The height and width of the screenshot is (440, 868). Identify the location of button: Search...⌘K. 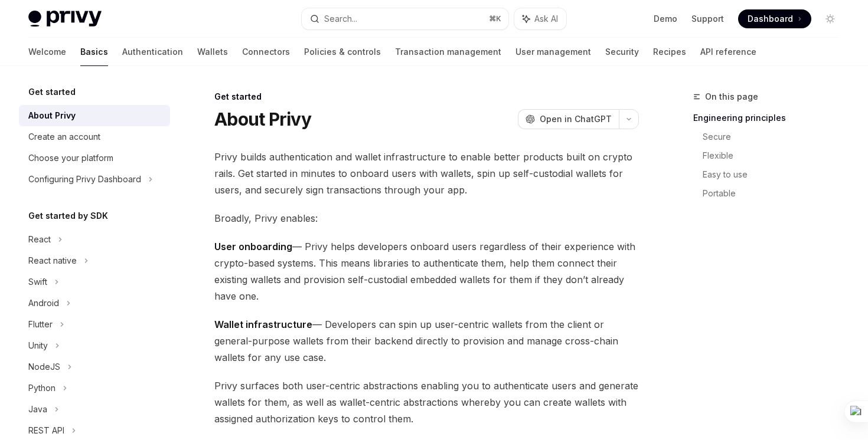
(405, 19).